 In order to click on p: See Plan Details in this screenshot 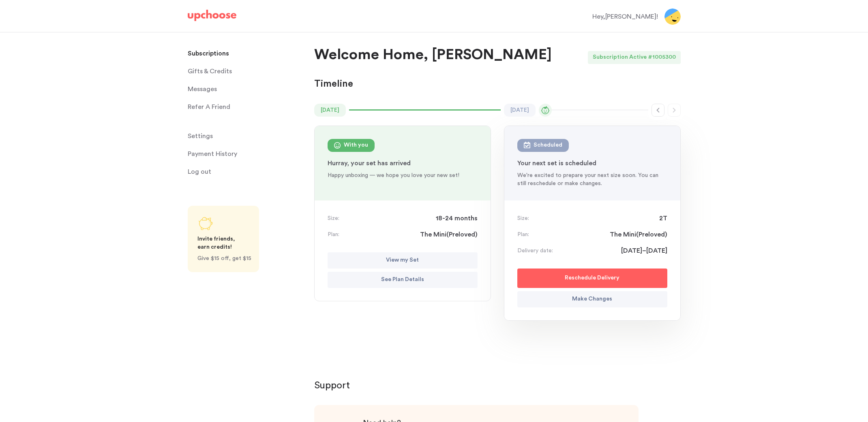, I will do `click(403, 280)`.